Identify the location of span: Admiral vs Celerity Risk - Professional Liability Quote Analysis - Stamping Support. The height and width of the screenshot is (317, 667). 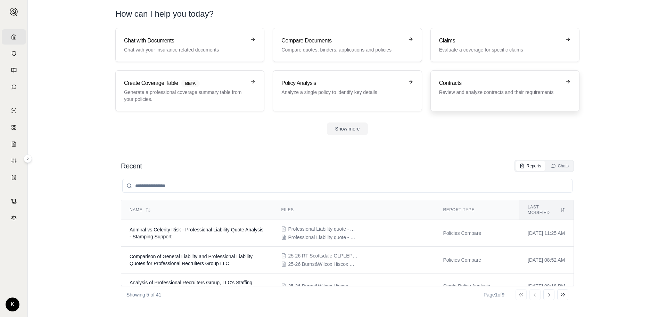
(196, 233).